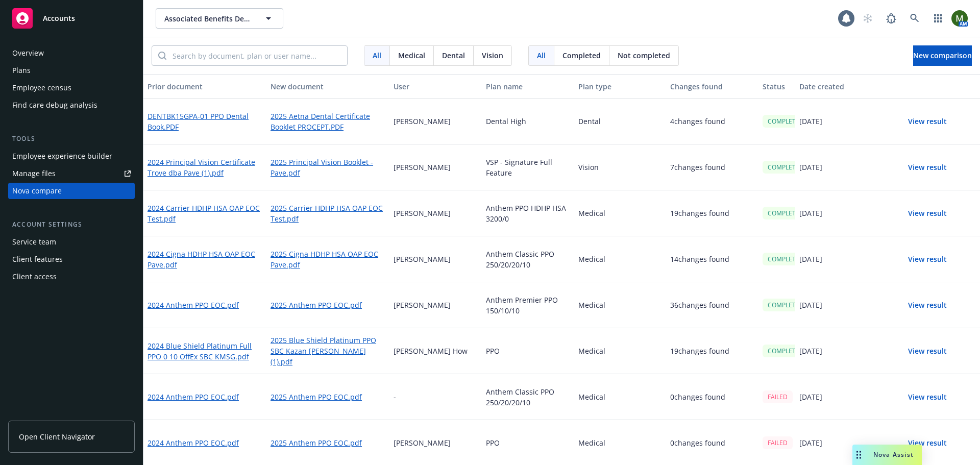 This screenshot has height=465, width=980. What do you see at coordinates (644, 55) in the screenshot?
I see `span: Not completed` at bounding box center [644, 55].